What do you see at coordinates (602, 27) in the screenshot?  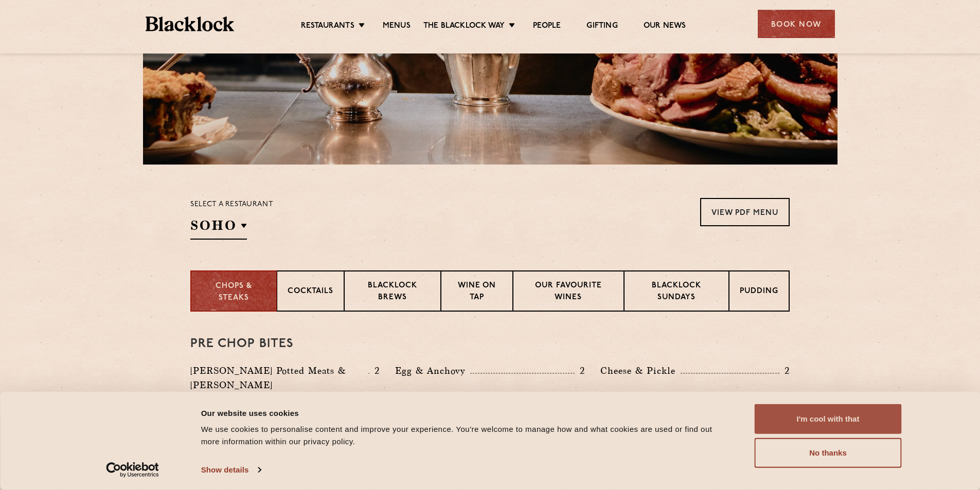 I see `a: Gifting` at bounding box center [602, 27].